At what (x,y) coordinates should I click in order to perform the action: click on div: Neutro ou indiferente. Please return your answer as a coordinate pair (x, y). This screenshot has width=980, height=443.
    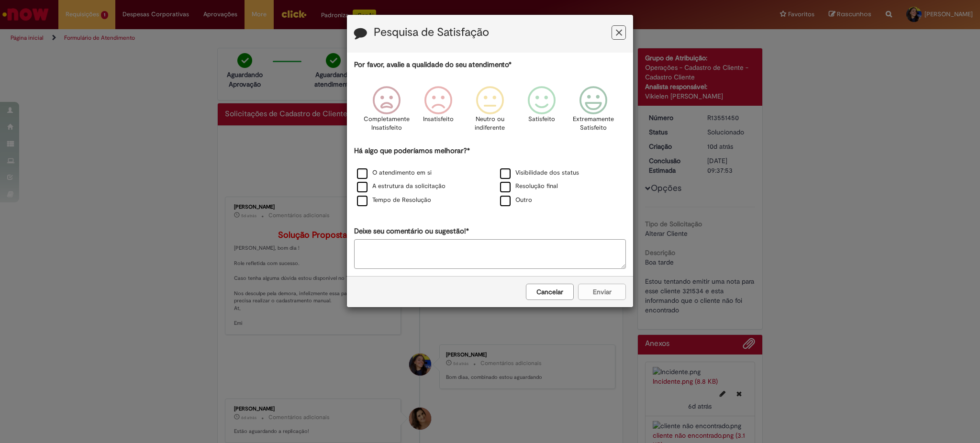
    Looking at the image, I should click on (490, 112).